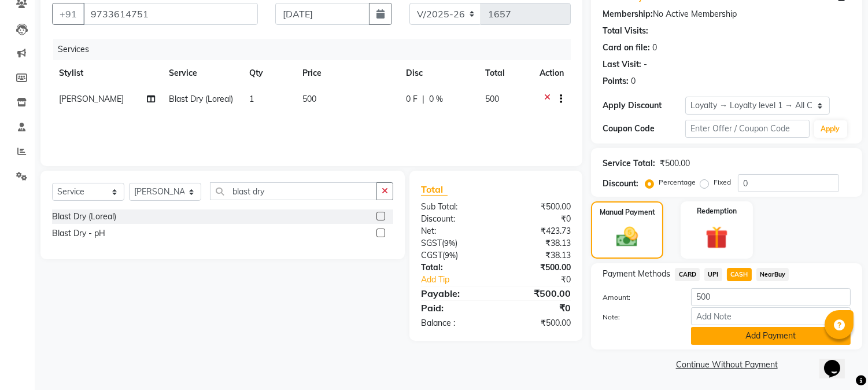  I want to click on div: Paid:, so click(453, 307).